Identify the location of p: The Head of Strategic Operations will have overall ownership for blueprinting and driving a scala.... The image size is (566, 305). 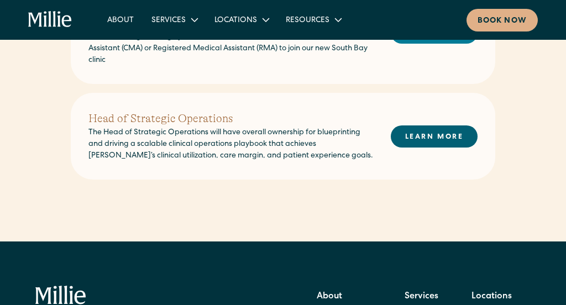
(230, 144).